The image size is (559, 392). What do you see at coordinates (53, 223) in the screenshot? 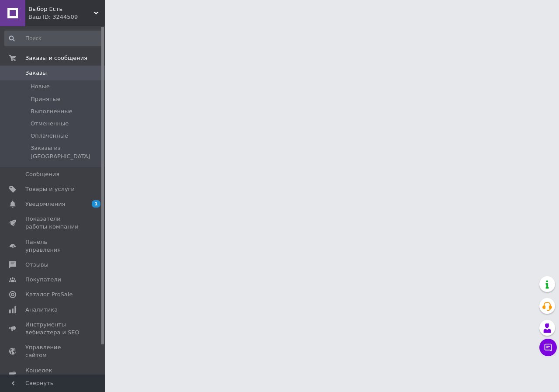
I see `span: Показатели работы компании` at bounding box center [53, 223].